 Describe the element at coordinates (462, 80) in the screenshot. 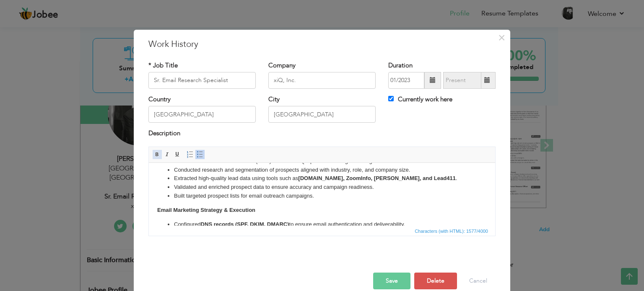

I see `input: Present` at that location.